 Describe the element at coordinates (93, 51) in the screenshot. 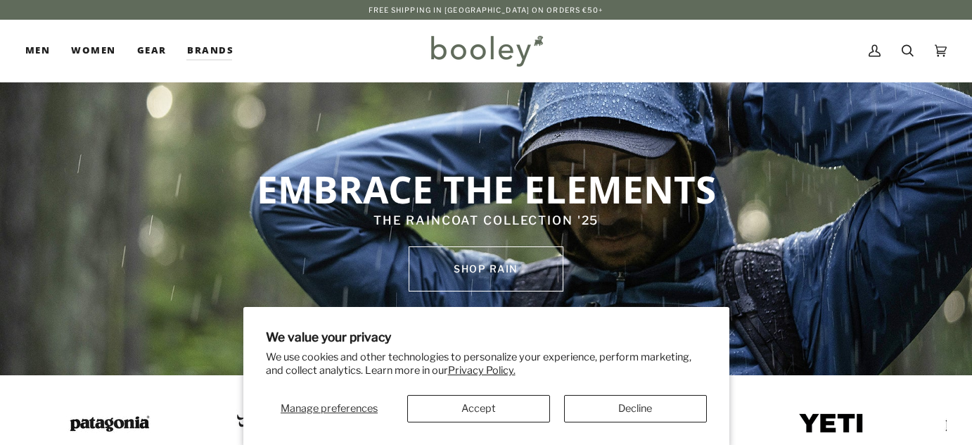

I see `span: Women` at that location.